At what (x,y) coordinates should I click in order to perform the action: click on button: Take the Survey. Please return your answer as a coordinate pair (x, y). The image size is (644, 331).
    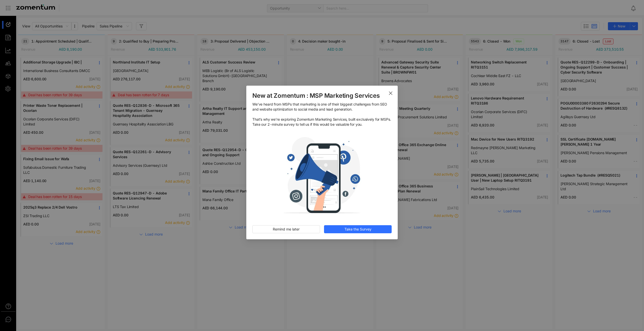
    Looking at the image, I should click on (358, 230).